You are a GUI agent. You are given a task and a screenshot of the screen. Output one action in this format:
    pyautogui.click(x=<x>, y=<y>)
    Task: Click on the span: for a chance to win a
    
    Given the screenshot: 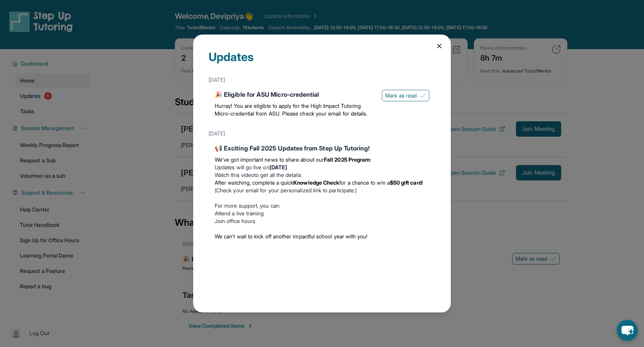 What is the action you would take?
    pyautogui.click(x=364, y=182)
    